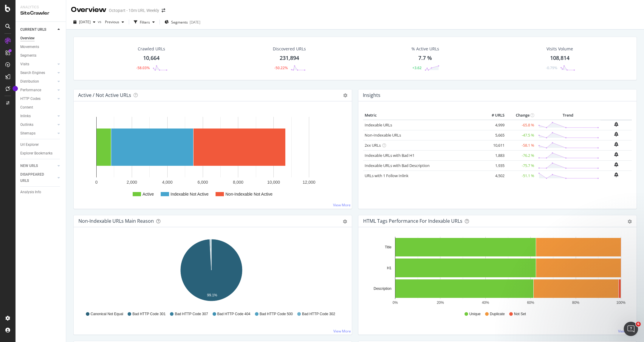 This screenshot has height=342, width=644. Describe the element at coordinates (425, 58) in the screenshot. I see `div: 7.7 %` at that location.